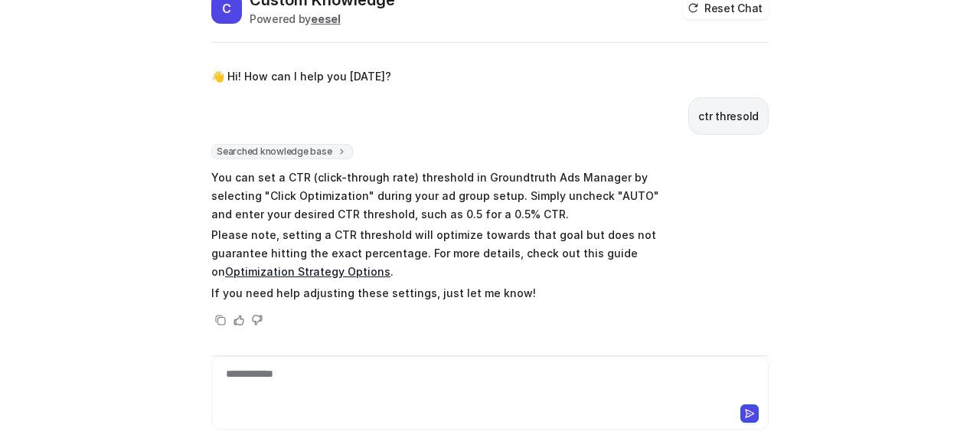 This screenshot has height=448, width=980. Describe the element at coordinates (308, 271) in the screenshot. I see `a: Optimization Strategy Options` at that location.